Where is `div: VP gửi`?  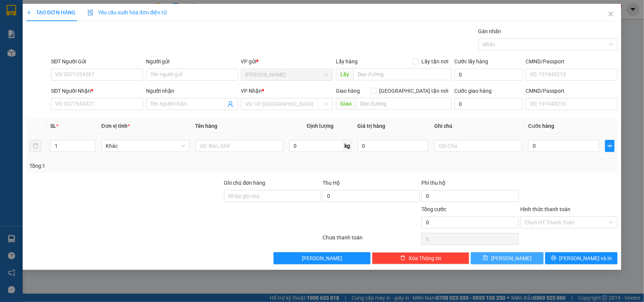
div: VP gửi is located at coordinates (287, 62).